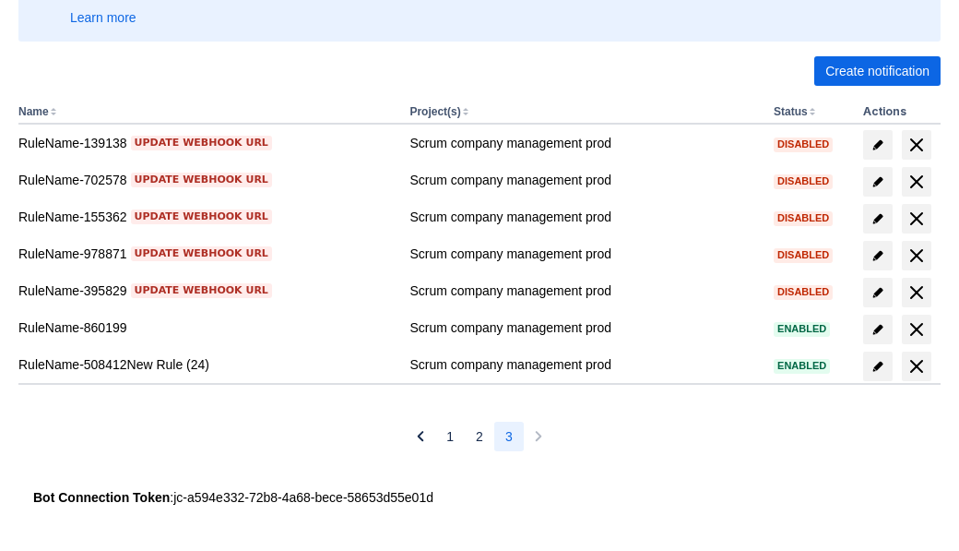 This screenshot has width=959, height=551. Describe the element at coordinates (480, 436) in the screenshot. I see `span: 2` at that location.